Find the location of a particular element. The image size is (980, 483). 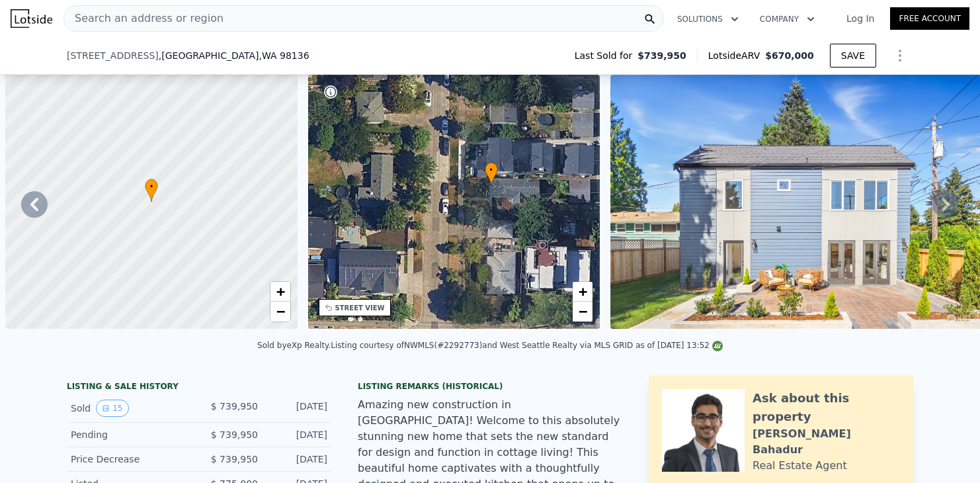

a: Log In is located at coordinates (860, 19).